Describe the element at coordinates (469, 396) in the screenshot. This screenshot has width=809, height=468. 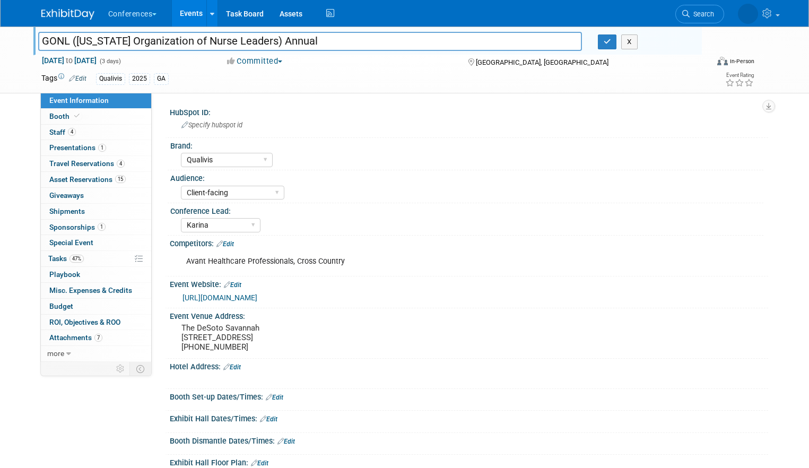
I see `div: Booth Set-up Dates/Times:` at that location.